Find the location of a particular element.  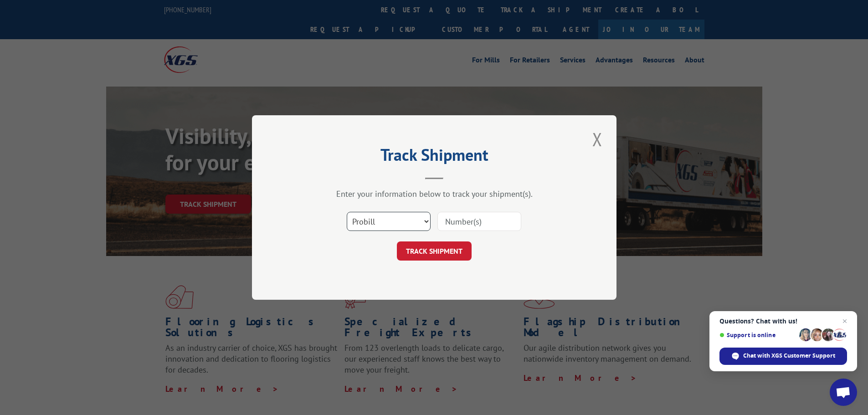

button: Close modal is located at coordinates (597, 139).